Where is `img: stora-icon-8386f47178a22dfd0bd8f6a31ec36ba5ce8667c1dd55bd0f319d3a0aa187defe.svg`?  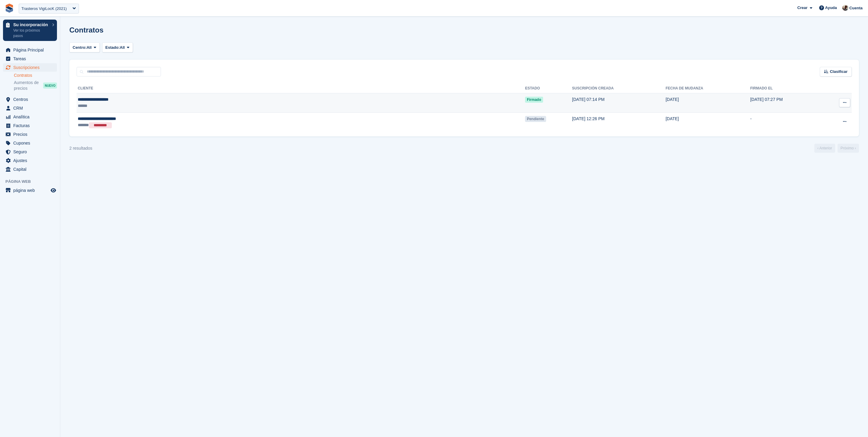 img: stora-icon-8386f47178a22dfd0bd8f6a31ec36ba5ce8667c1dd55bd0f319d3a0aa187defe.svg is located at coordinates (9, 8).